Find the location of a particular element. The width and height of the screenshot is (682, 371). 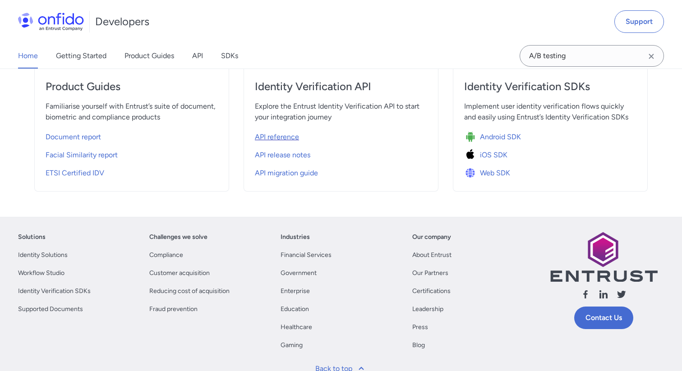

img: Icon iOS SDK is located at coordinates (472, 155).